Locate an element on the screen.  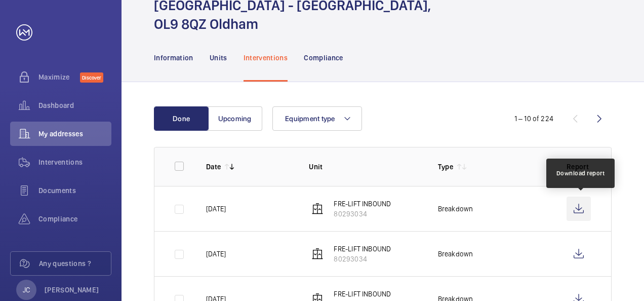
p: Information is located at coordinates (174, 58).